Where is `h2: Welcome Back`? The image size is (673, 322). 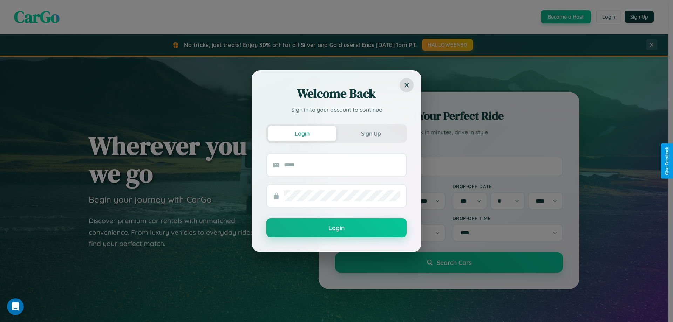
h2: Welcome Back is located at coordinates (337, 94).